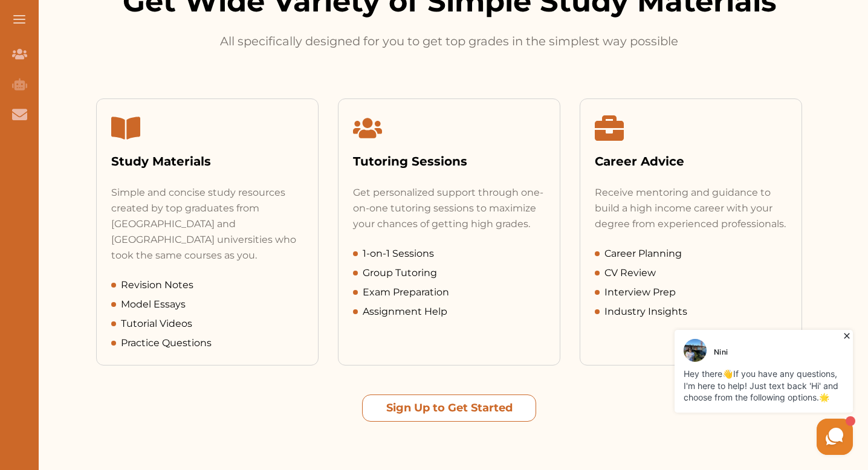 Image resolution: width=868 pixels, height=470 pixels. I want to click on i: 1, so click(273, 94).